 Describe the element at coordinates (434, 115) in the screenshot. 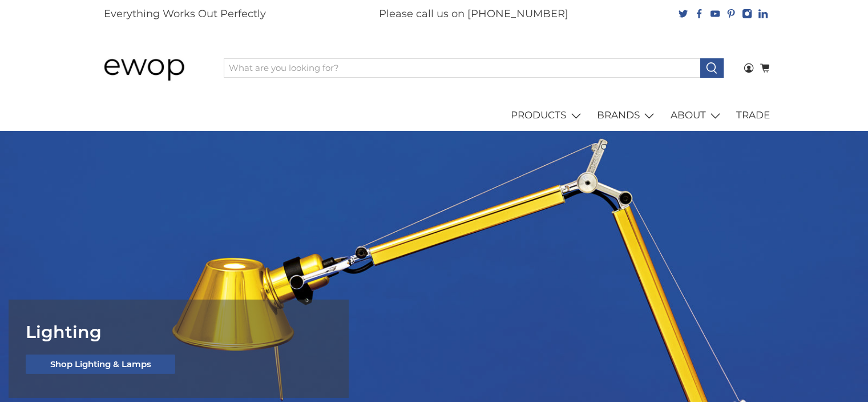

I see `nav: main navigation` at that location.